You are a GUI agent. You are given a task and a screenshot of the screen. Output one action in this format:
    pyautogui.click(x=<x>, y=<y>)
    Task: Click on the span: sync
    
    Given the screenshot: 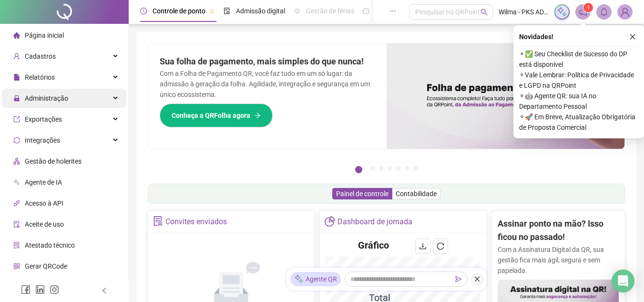 What is the action you would take?
    pyautogui.click(x=17, y=140)
    